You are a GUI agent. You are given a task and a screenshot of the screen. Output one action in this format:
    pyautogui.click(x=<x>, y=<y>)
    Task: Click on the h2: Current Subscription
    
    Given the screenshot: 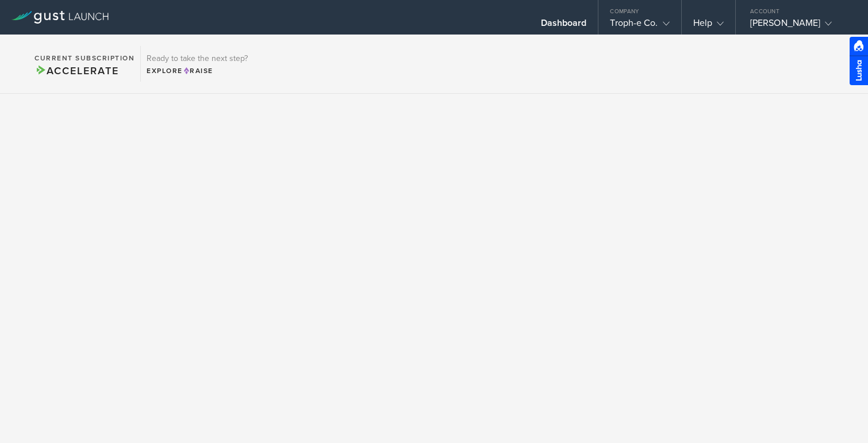 What is the action you would take?
    pyautogui.click(x=85, y=58)
    